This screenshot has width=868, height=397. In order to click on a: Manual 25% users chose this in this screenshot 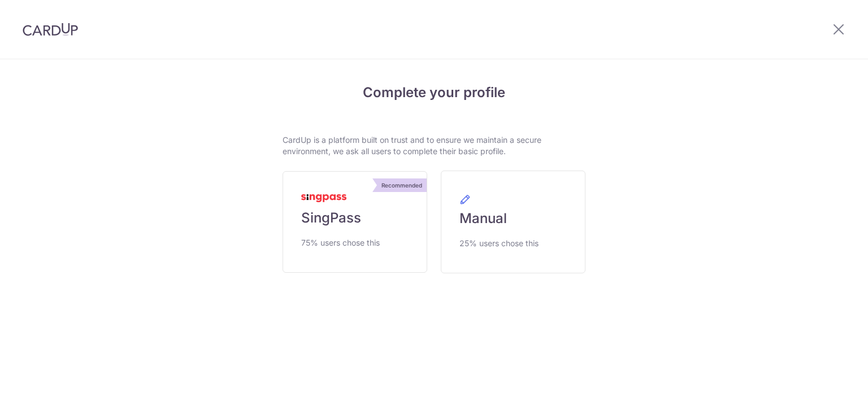, I will do `click(513, 222)`.